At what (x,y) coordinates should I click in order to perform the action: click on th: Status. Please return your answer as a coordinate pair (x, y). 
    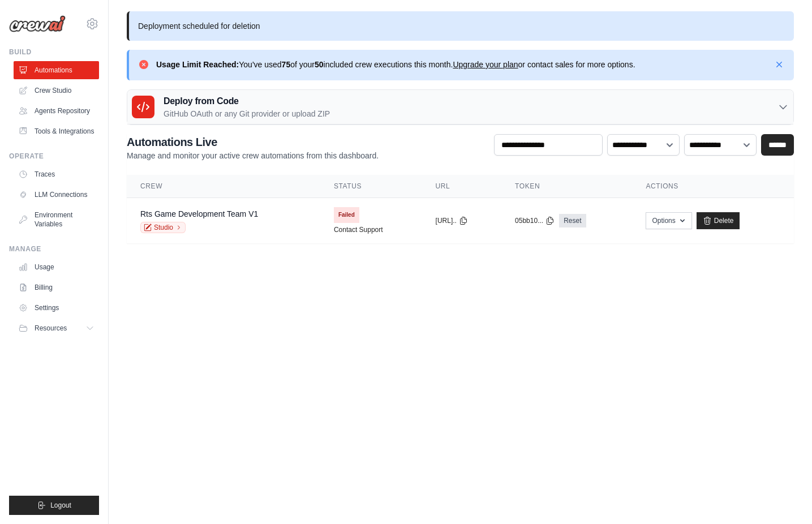
    Looking at the image, I should click on (371, 186).